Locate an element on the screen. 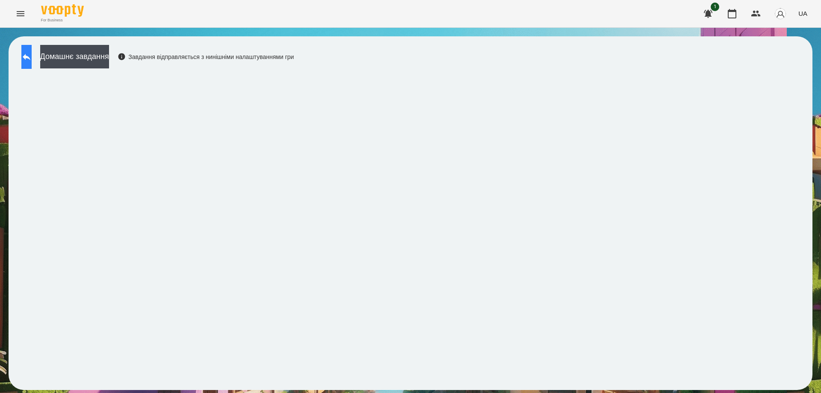 The height and width of the screenshot is (393, 821). button: Домашнє завдання is located at coordinates (74, 56).